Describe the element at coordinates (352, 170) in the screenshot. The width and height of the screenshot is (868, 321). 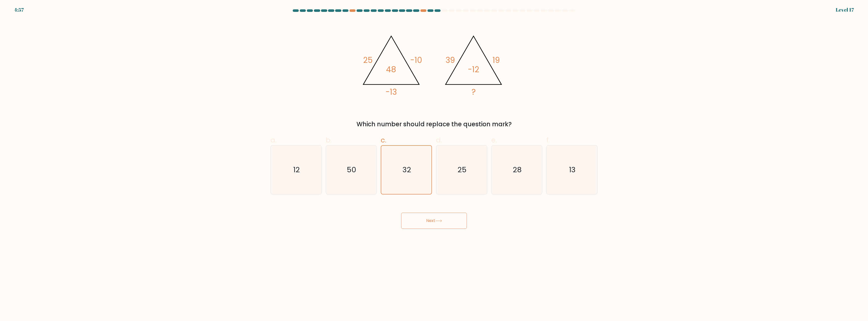
I see `text: 50` at that location.